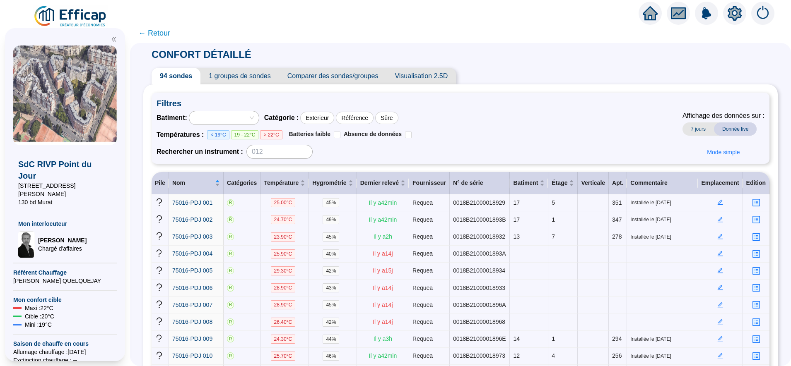  What do you see at coordinates (192, 322) in the screenshot?
I see `a: 75016-PDJ 008` at bounding box center [192, 322].